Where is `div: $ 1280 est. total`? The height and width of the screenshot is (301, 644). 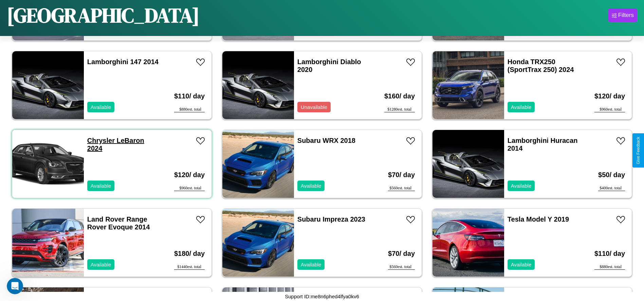
div: $ 1280 est. total is located at coordinates (399, 110).